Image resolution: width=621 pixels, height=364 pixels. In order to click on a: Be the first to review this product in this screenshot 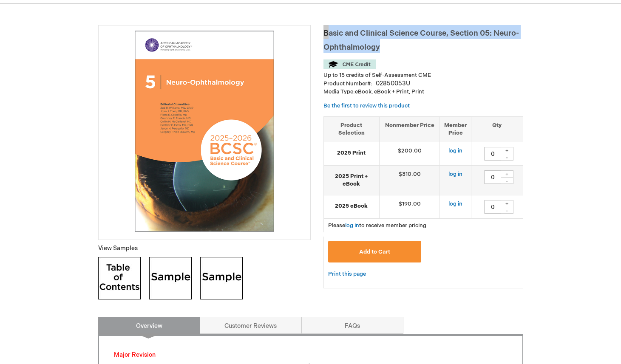, I will do `click(366, 106)`.